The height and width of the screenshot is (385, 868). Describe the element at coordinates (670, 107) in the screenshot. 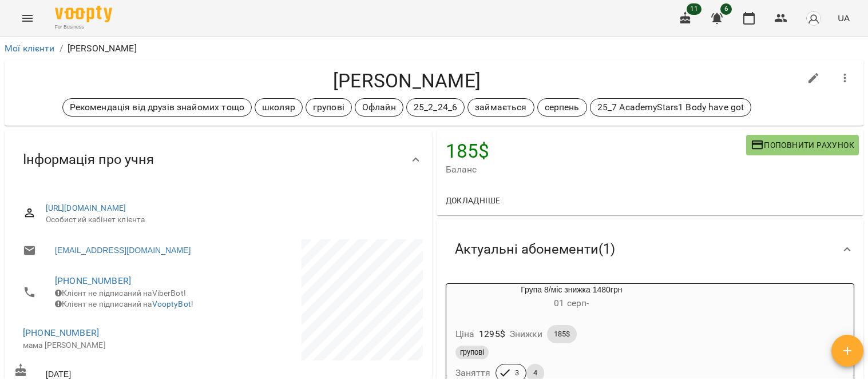

I see `div: 25_7 AcademyStars1 Body have got` at that location.